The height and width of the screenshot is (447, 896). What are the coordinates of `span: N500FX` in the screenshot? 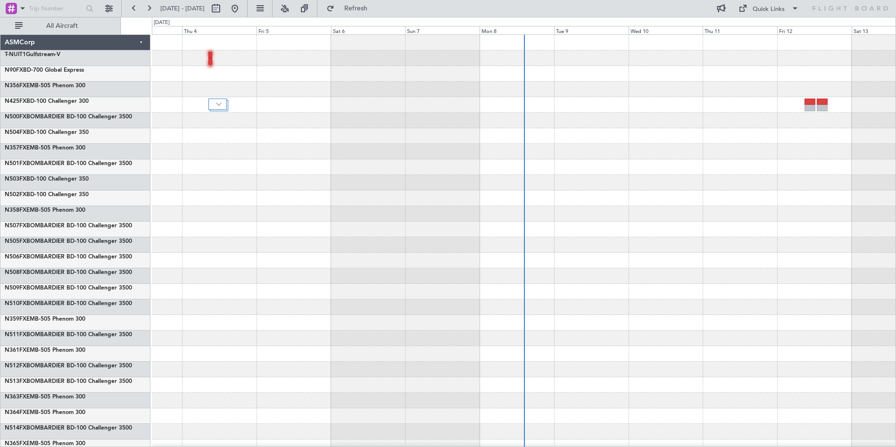 It's located at (16, 117).